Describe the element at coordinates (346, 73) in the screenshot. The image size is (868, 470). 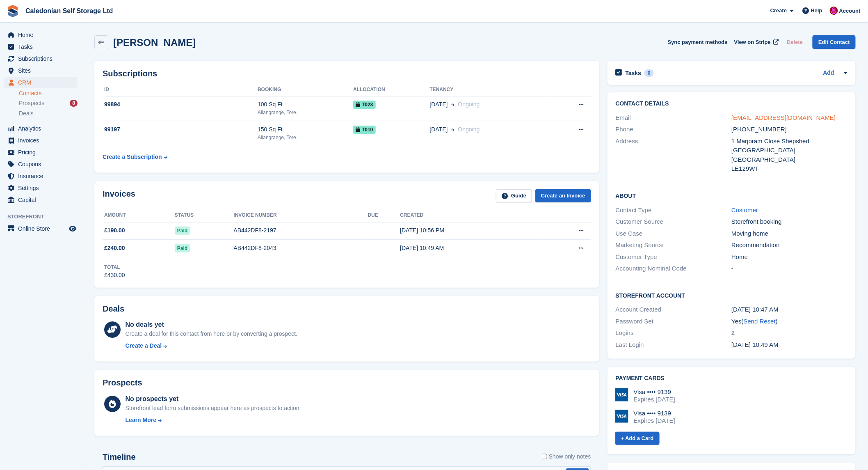
I see `h2: Subscriptions` at that location.